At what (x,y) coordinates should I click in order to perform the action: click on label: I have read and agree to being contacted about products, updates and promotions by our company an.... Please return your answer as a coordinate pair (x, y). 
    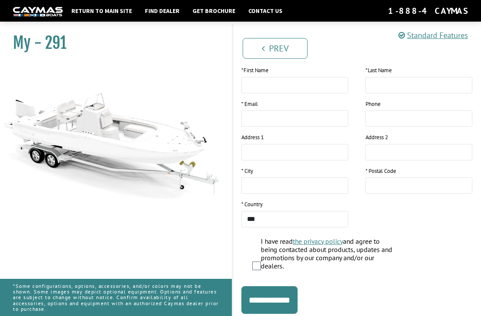
    Looking at the image, I should click on (326, 255).